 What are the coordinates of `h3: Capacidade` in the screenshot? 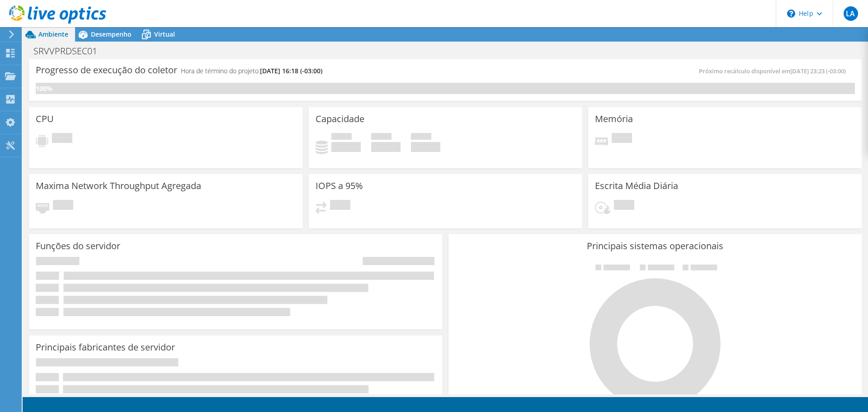 It's located at (340, 119).